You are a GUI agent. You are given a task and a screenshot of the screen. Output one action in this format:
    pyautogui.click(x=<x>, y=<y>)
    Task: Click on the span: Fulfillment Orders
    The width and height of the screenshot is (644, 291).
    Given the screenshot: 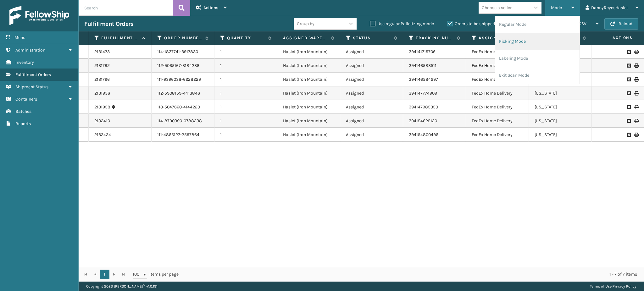 What is the action you would take?
    pyautogui.click(x=33, y=74)
    